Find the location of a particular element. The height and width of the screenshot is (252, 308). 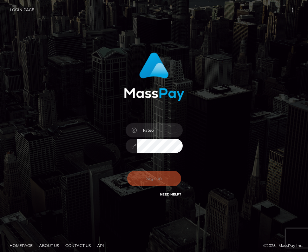

a: Need Help? is located at coordinates (171, 194).